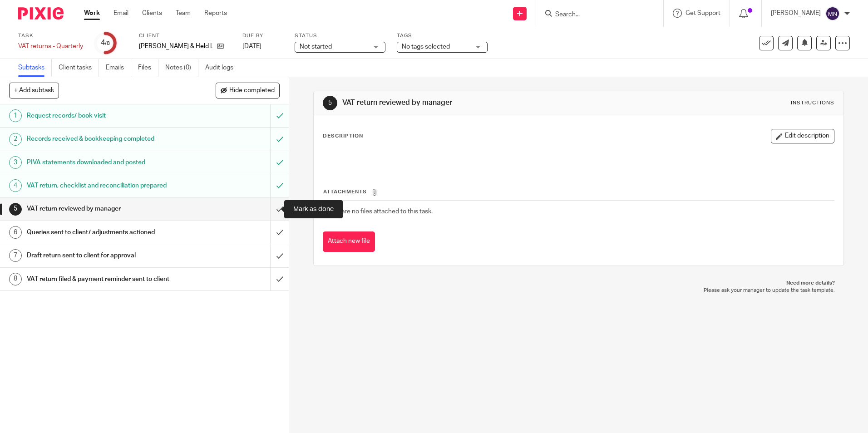 The height and width of the screenshot is (433, 868). Describe the element at coordinates (252, 91) in the screenshot. I see `span: Hide completed` at that location.